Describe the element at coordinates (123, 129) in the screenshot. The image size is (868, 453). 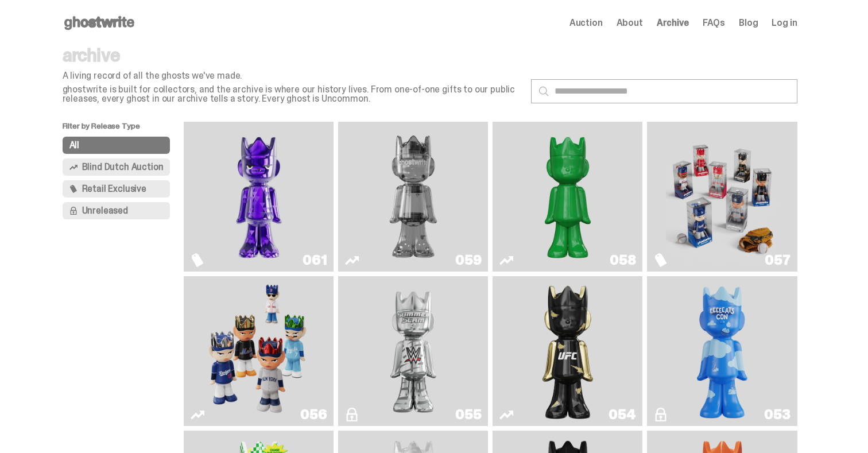
I see `p: Filter by Release Type` at that location.